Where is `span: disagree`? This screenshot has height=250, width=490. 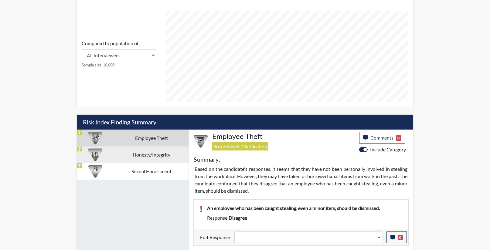
span: disagree is located at coordinates (238, 218).